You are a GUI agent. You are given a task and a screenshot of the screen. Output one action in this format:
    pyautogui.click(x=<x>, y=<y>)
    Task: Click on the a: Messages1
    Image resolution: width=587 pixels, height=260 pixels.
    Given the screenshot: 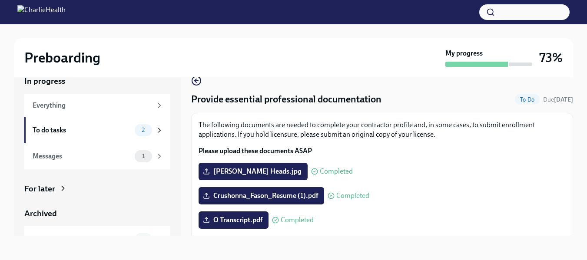 What is the action you would take?
    pyautogui.click(x=97, y=156)
    